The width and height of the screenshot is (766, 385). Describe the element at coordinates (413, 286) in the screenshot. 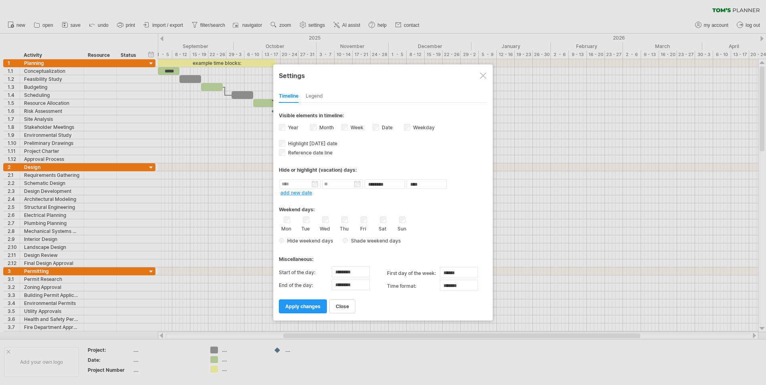

I see `label: Time format:` at that location.